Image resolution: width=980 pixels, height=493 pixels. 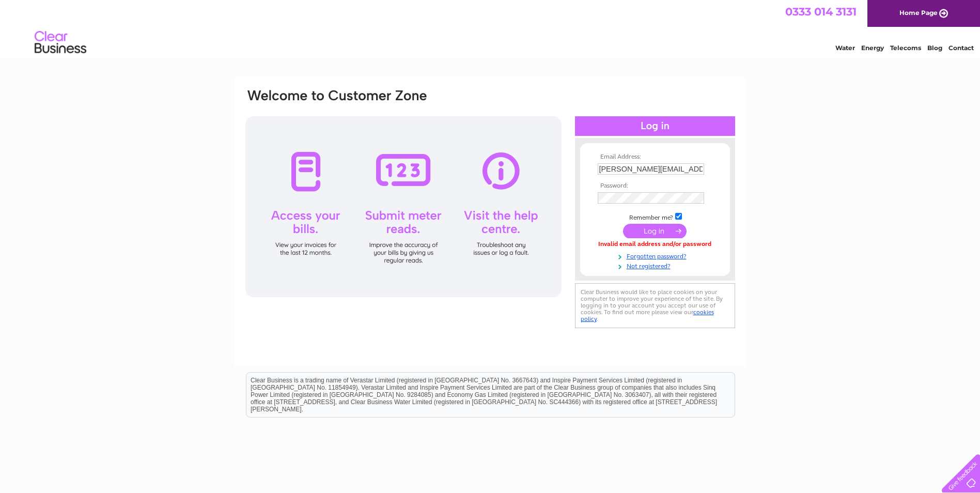 What do you see at coordinates (655, 186) in the screenshot?
I see `th: Password:` at bounding box center [655, 186].